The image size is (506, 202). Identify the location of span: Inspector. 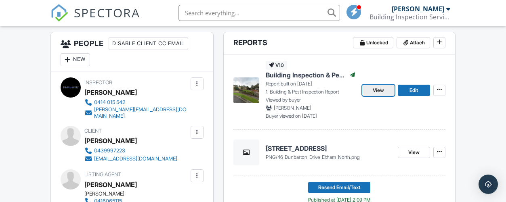
(98, 82).